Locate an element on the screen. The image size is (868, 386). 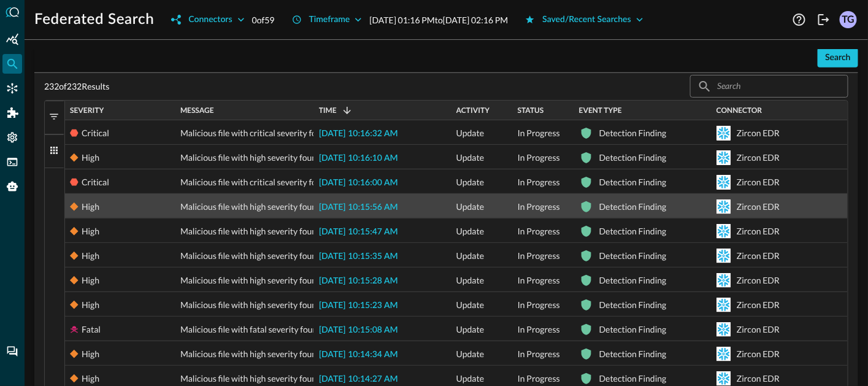
span: Malicious file with high severity found at C:\Program Files\Net-Worm.zip is located at coordinates (316, 231).